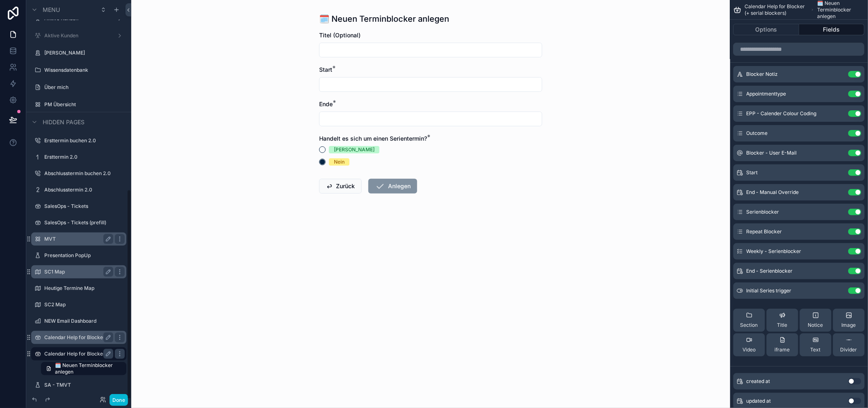 The width and height of the screenshot is (868, 408). I want to click on button: Text, so click(815, 345).